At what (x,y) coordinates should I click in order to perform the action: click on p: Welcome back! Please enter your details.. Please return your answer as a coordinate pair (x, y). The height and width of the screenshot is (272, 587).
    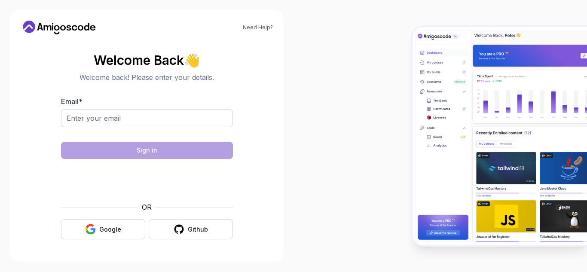
    Looking at the image, I should click on (147, 77).